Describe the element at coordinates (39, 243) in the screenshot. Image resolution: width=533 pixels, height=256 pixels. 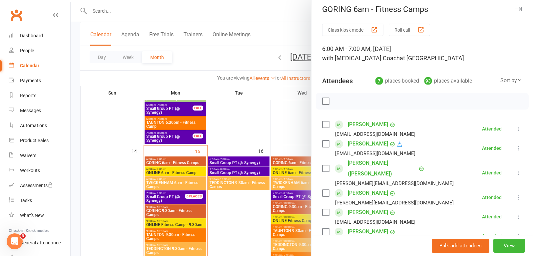
I see `a: General attendance kiosk mode` at that location.